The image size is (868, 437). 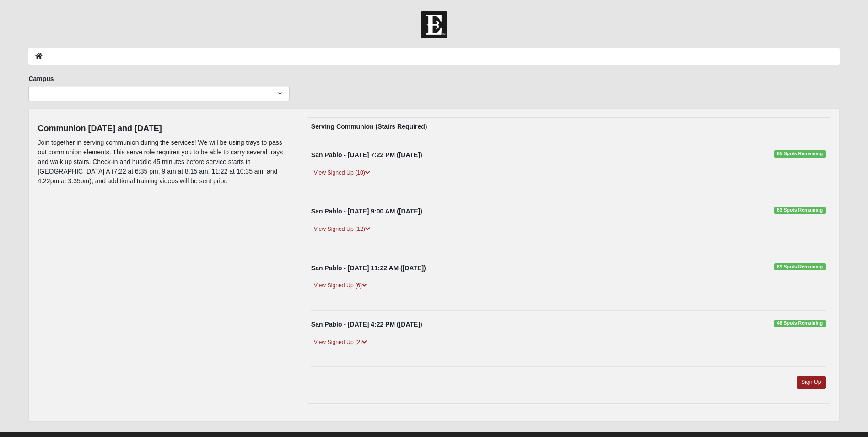 What do you see at coordinates (800, 154) in the screenshot?
I see `span: 65 Spots Remaining` at bounding box center [800, 154].